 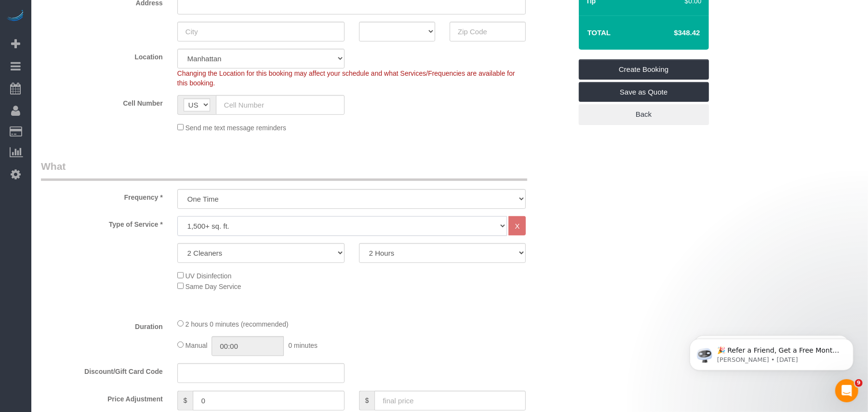 I want to click on label: Duration, so click(x=102, y=325).